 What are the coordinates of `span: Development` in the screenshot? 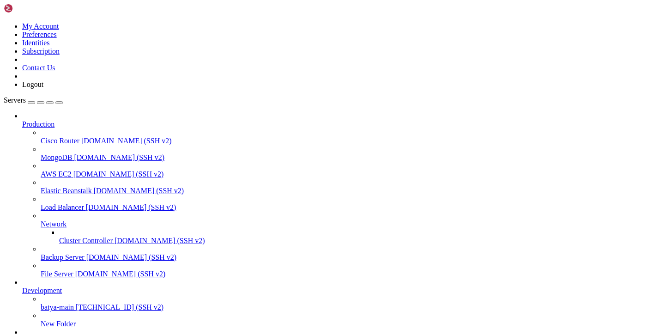 It's located at (42, 290).